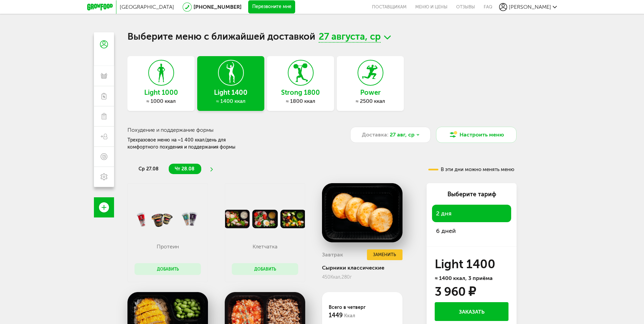 The image size is (644, 324). I want to click on span: 27 авг, ср, so click(402, 135).